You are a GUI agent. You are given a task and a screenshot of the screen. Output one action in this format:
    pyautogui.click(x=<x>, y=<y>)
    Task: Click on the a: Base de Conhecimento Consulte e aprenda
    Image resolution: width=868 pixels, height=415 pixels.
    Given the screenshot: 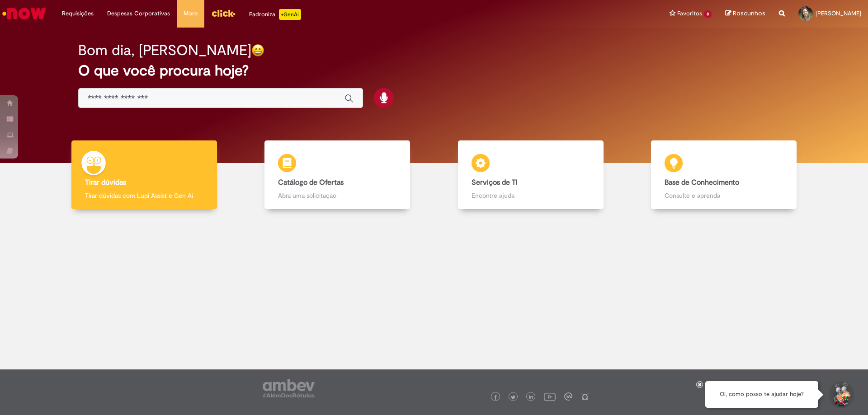 What is the action you would take?
    pyautogui.click(x=724, y=175)
    